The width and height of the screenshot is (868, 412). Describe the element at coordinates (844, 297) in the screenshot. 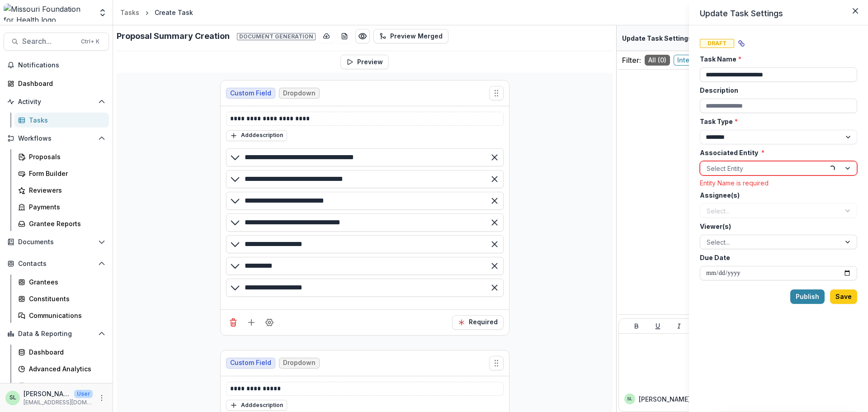

I see `button: Save` at that location.